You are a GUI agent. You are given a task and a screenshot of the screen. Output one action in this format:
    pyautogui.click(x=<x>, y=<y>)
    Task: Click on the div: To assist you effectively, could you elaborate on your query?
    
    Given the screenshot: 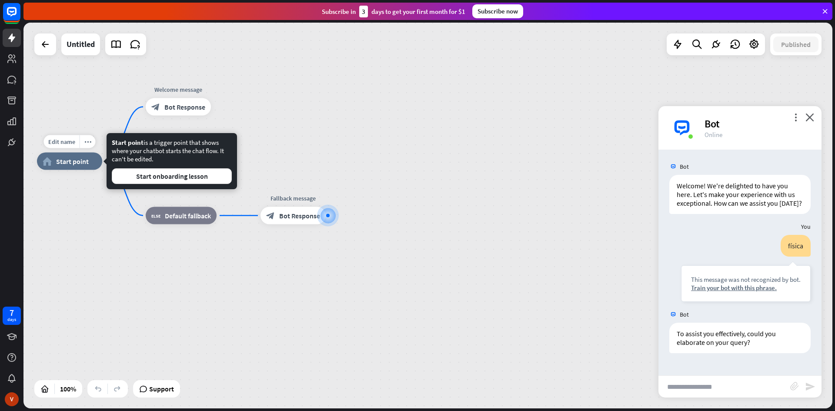 What is the action you would take?
    pyautogui.click(x=739, y=338)
    